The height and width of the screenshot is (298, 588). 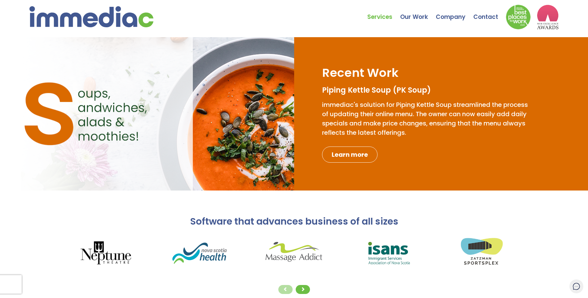 What do you see at coordinates (350, 155) in the screenshot?
I see `span: Learn more` at bounding box center [350, 155].